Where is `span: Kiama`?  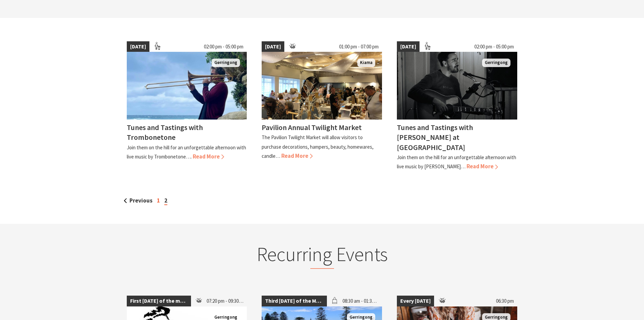
span: Kiama is located at coordinates (366, 62).